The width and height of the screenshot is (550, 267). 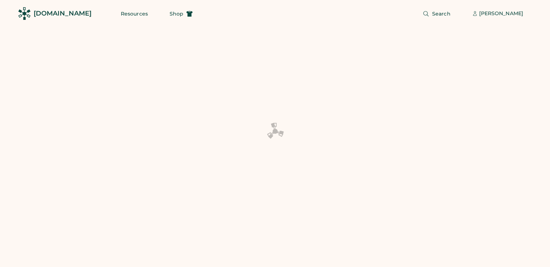 I want to click on span: Shop, so click(x=177, y=14).